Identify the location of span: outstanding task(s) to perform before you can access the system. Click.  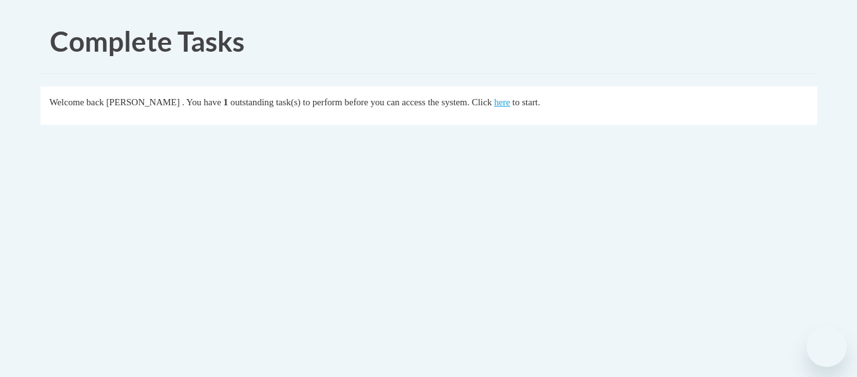
(361, 102).